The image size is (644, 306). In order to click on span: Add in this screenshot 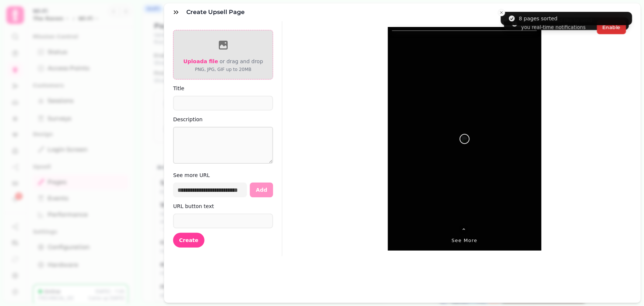, I will do `click(262, 190)`.